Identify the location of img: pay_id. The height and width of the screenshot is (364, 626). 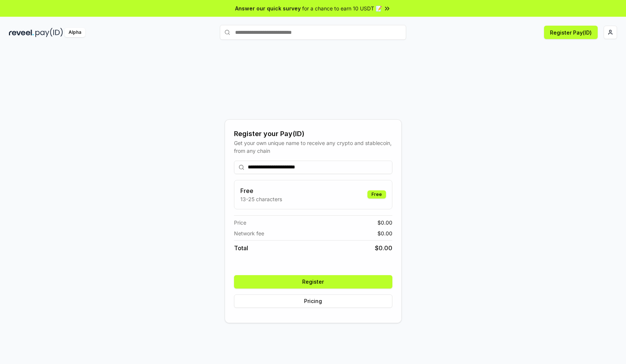
(49, 32).